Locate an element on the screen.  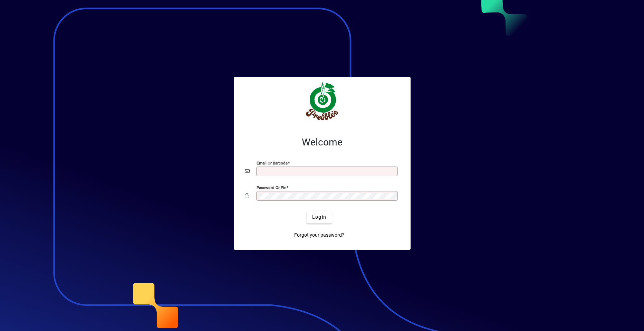
a: Forgot your password? is located at coordinates (319, 235).